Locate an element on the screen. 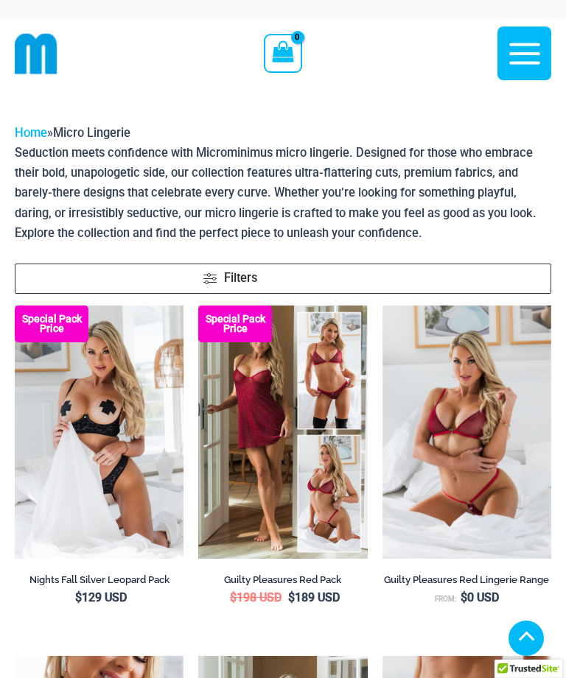 This screenshot has height=678, width=566. a: Guilty Pleasures Red 1045 Bra 689 Micro 05Guilty Pleasures Red 1045 Bra 689 Micro 06Guilty Pleasu... is located at coordinates (466, 432).